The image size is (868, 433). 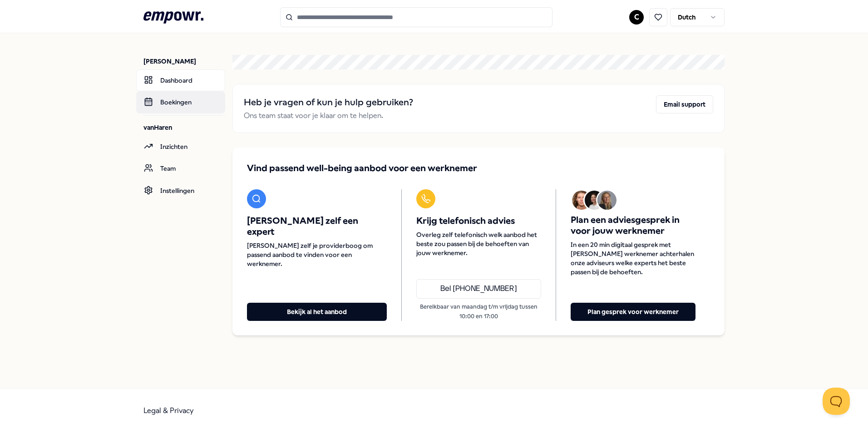 I want to click on p: vanHaren, so click(x=184, y=127).